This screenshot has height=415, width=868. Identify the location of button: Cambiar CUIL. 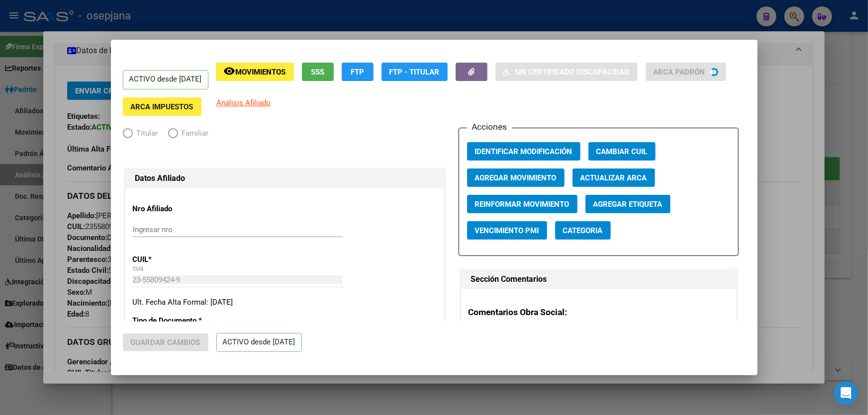
(622, 151).